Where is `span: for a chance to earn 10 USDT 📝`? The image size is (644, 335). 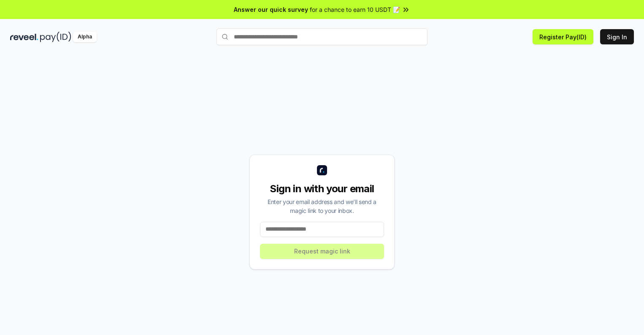
span: for a chance to earn 10 USDT 📝 is located at coordinates (355, 9).